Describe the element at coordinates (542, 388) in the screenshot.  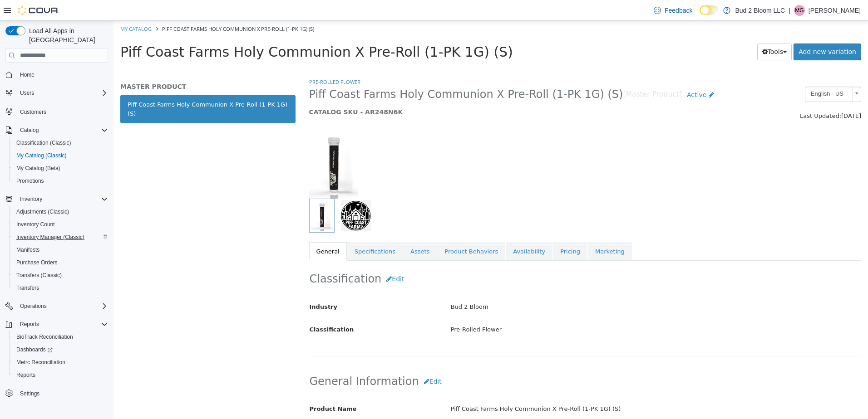
I see `div: Piff Coast Farms Holy Communion X Pre-Roll (1-PK 1G) (S)` at that location.